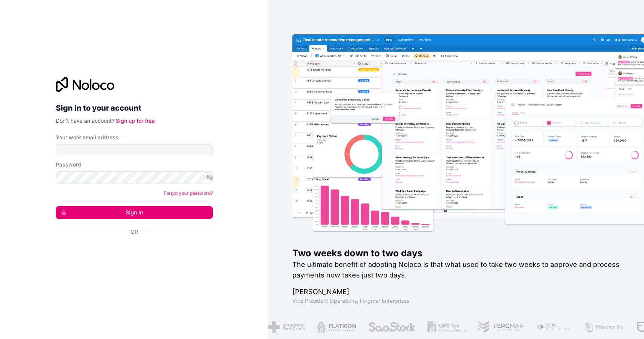 The image size is (644, 339). What do you see at coordinates (134, 232) in the screenshot?
I see `span: Or` at bounding box center [134, 232].